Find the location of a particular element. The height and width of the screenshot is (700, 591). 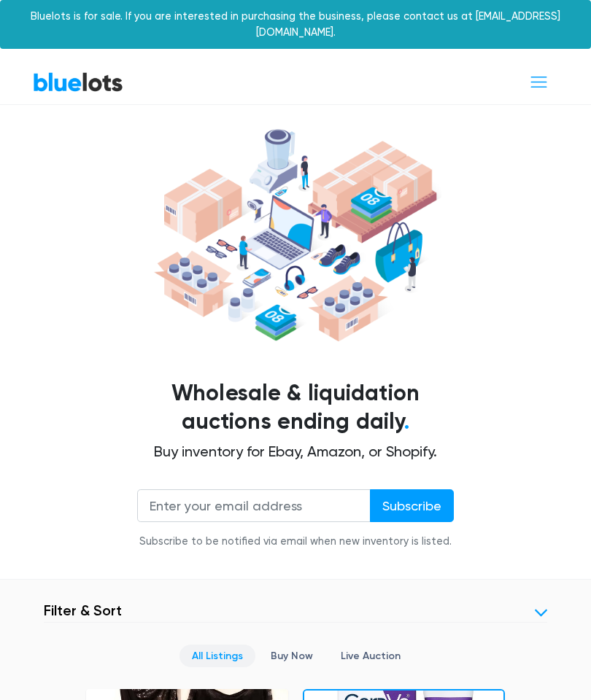

h2: Buy inventory for Ebay, Amazon, or Shopify. is located at coordinates (295, 451).